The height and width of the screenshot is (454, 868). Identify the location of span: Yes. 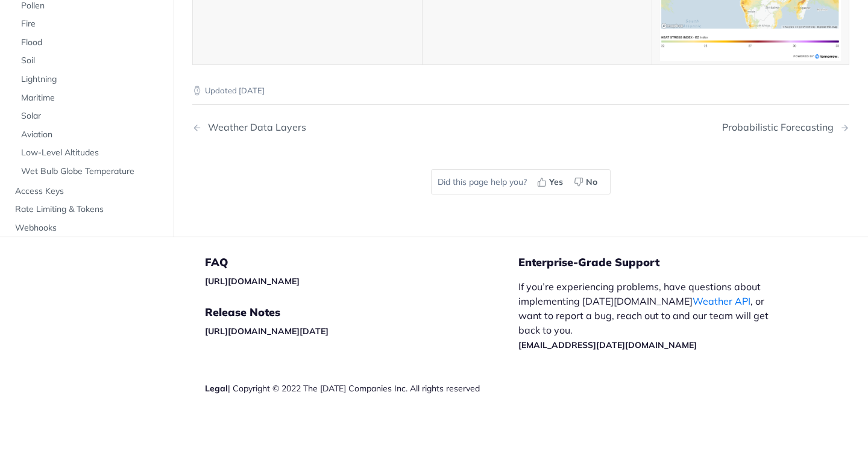
(556, 182).